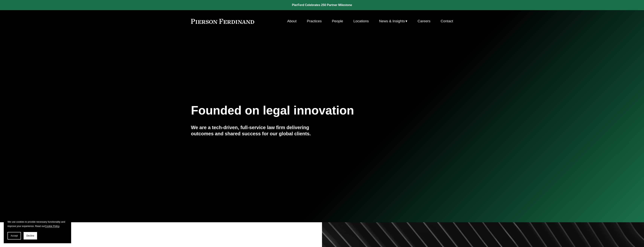  Describe the element at coordinates (361, 21) in the screenshot. I see `a: Locations` at that location.